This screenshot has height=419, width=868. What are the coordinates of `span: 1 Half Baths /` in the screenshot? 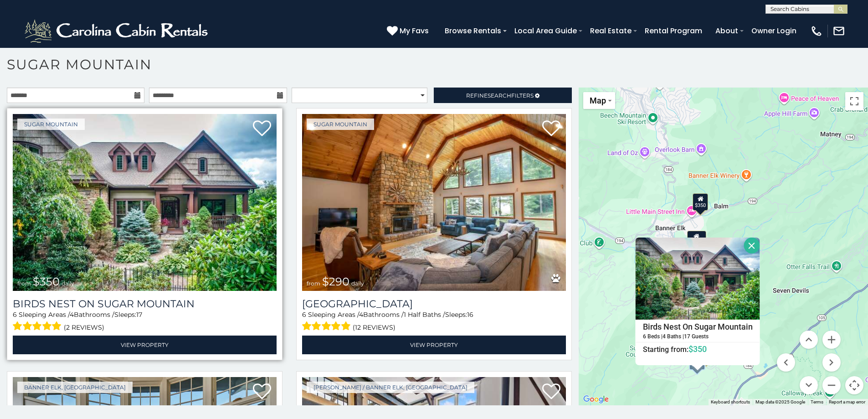 It's located at (424, 315).